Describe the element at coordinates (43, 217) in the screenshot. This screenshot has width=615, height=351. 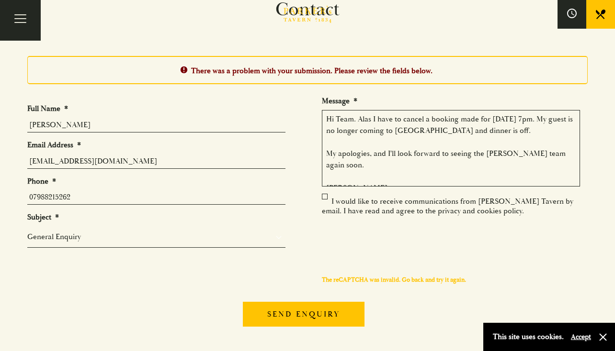
I see `label: Subject` at that location.